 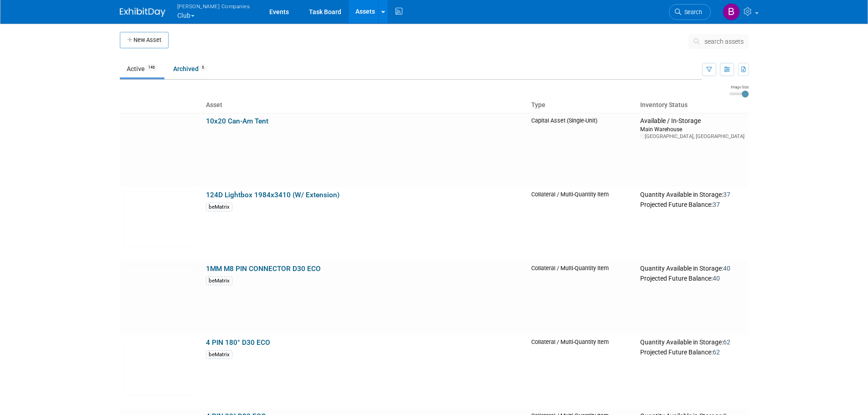 What do you see at coordinates (692, 121) in the screenshot?
I see `div: Available / In-Storage` at bounding box center [692, 121].